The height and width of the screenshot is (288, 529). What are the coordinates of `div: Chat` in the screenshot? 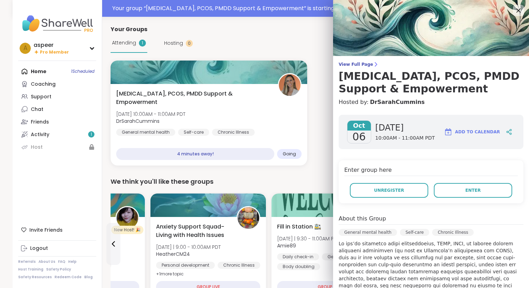 It's located at (37, 110).